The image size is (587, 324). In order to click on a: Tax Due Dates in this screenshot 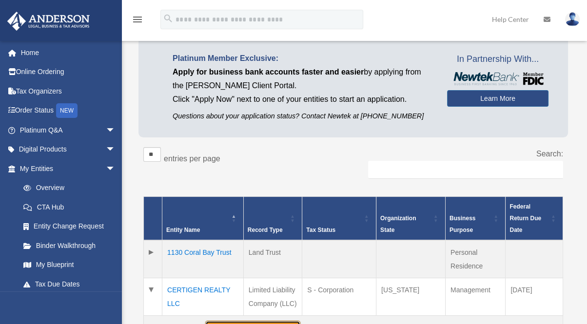, I will do `click(69, 284)`.